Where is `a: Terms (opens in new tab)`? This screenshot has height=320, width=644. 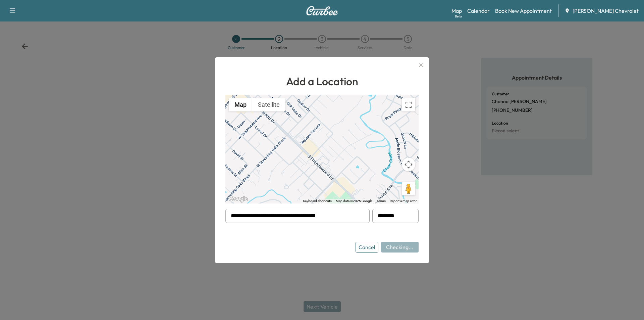 a: Terms (opens in new tab) is located at coordinates (381, 201).